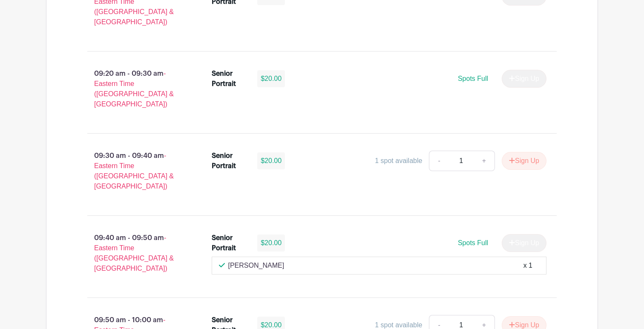 This screenshot has width=644, height=329. Describe the element at coordinates (524, 161) in the screenshot. I see `button: Sign Up` at that location.